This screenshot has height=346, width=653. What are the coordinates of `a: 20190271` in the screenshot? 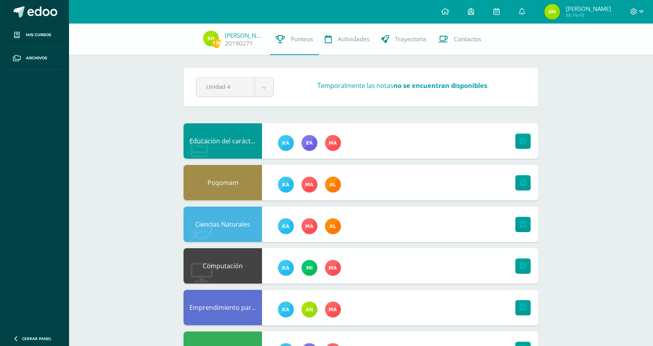 It's located at (239, 43).